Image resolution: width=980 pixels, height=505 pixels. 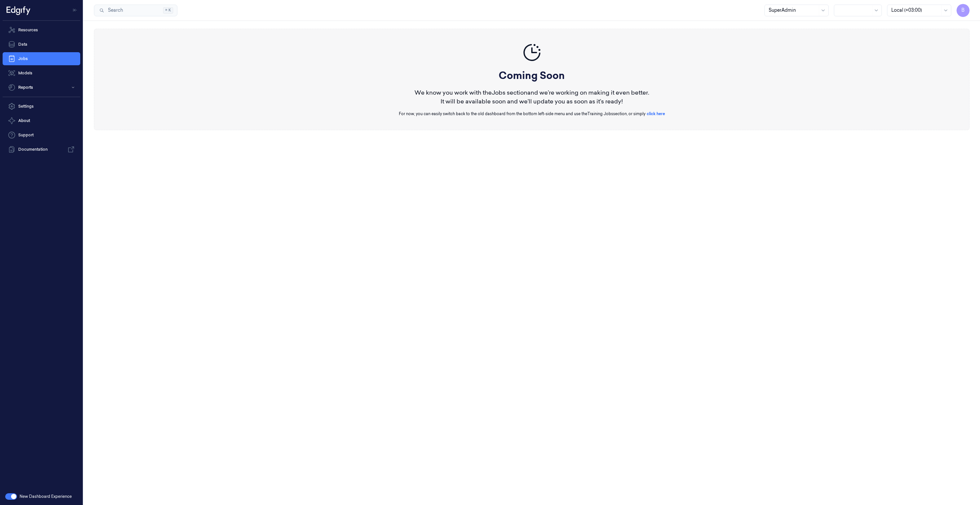 What do you see at coordinates (41, 59) in the screenshot?
I see `a: Jobs` at bounding box center [41, 59].